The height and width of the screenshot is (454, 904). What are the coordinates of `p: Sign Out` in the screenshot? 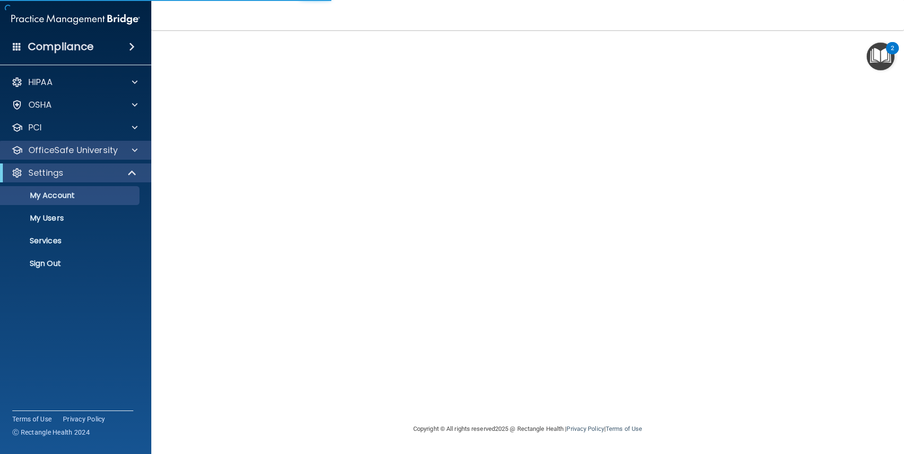 It's located at (70, 264).